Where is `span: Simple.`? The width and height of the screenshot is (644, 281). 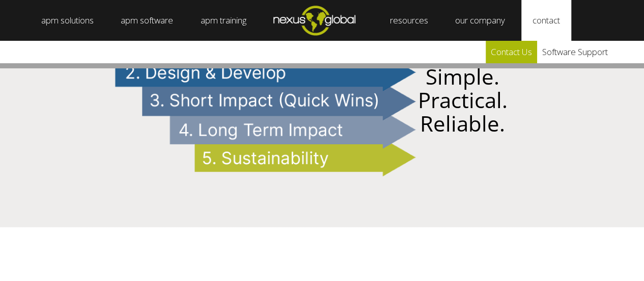
span: Simple. is located at coordinates (462, 76).